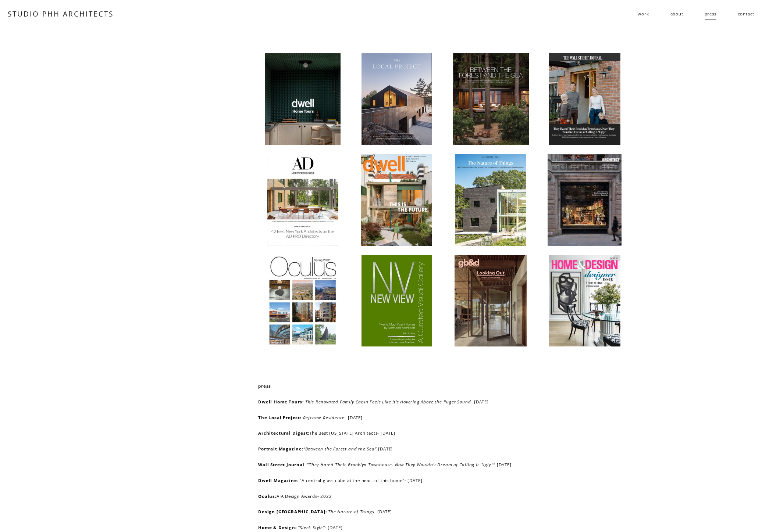 This screenshot has width=762, height=532. What do you see at coordinates (317, 449) in the screenshot?
I see `a: Portrait Magazine:“Between the Forest and the Sea”` at bounding box center [317, 449].